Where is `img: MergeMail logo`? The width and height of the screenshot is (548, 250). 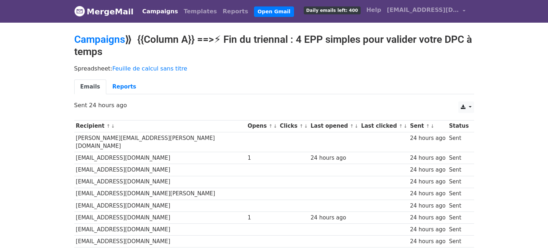
img: MergeMail logo is located at coordinates (80, 11).